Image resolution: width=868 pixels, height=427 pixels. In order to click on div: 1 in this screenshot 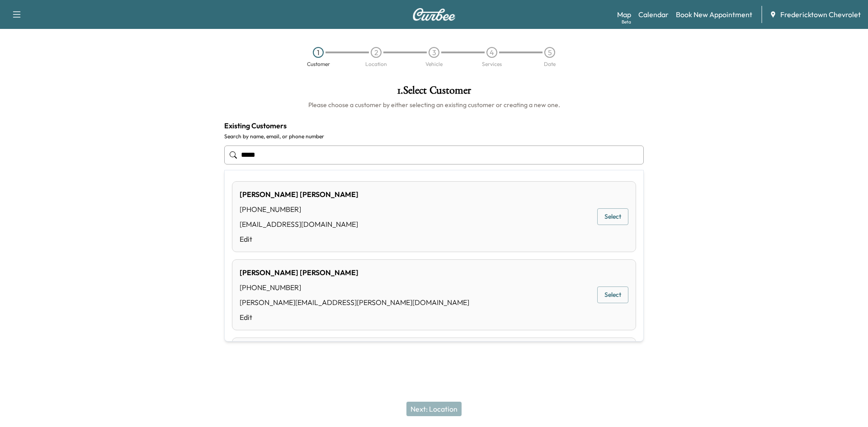, I will do `click(319, 52)`.